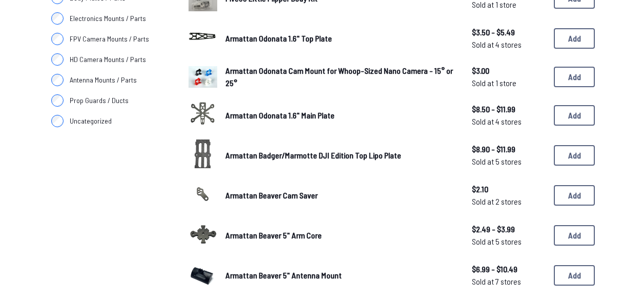 The height and width of the screenshot is (300, 644). What do you see at coordinates (509, 189) in the screenshot?
I see `span: $2.10` at bounding box center [509, 189].